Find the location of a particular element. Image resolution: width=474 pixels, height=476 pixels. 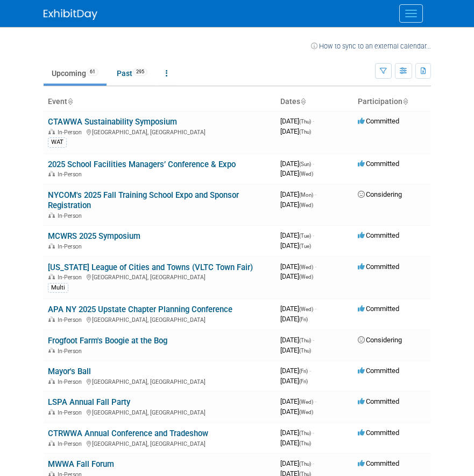

div: Multi is located at coordinates (58, 287).